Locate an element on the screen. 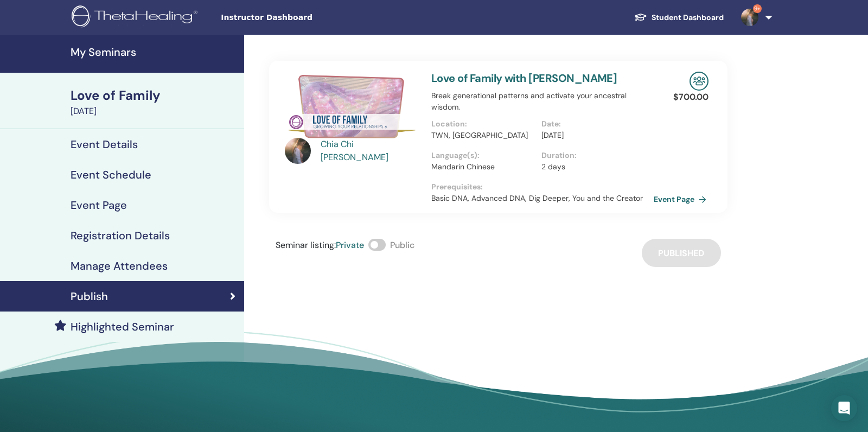  span: Instructor Dashboard is located at coordinates (302, 17).